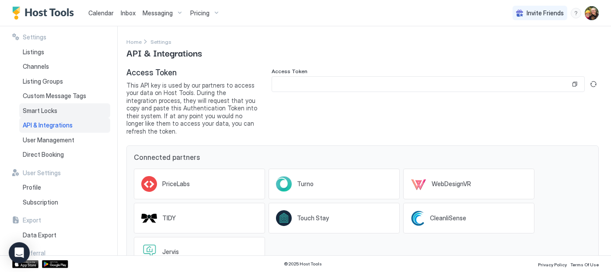 Image resolution: width=611 pixels, height=272 pixels. I want to click on span: Jervis, so click(171, 252).